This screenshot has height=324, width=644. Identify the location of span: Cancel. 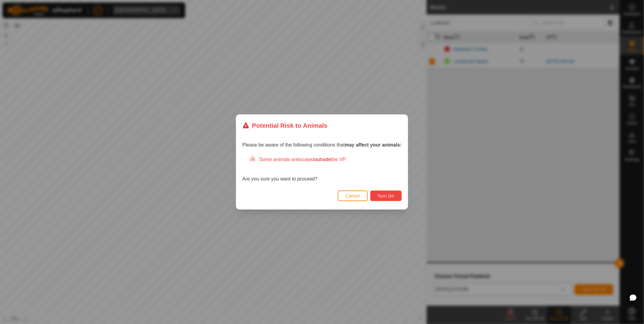
(352, 196).